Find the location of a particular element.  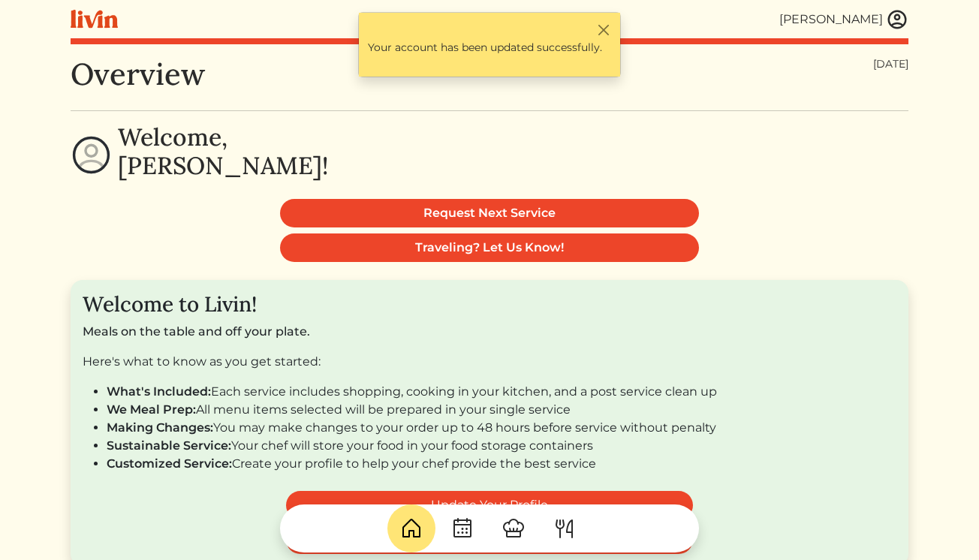

p: Your account has been updated successfully. is located at coordinates (490, 47).